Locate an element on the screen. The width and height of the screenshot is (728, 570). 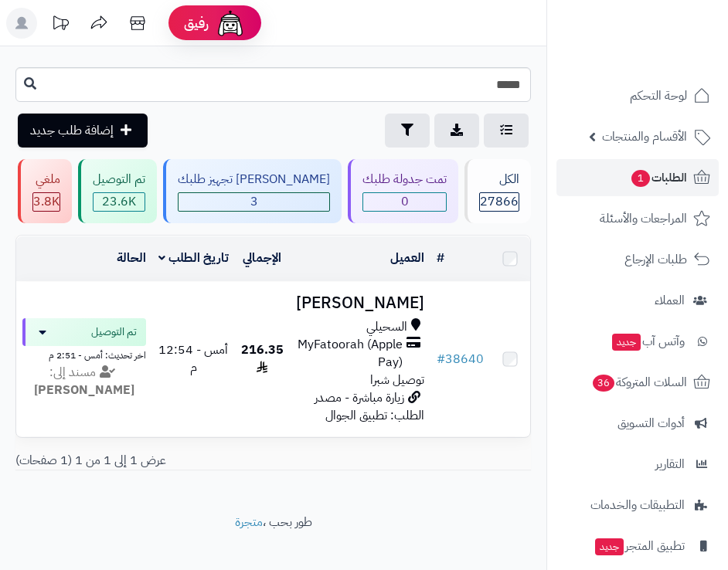
span: 3 is located at coordinates (253, 201).